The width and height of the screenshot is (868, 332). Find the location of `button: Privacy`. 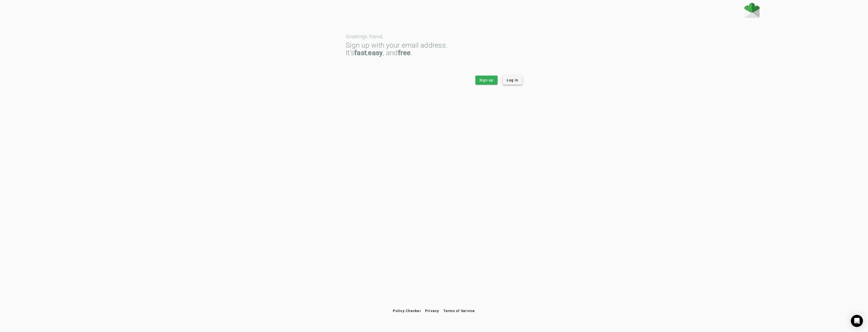

button: Privacy is located at coordinates (432, 311).